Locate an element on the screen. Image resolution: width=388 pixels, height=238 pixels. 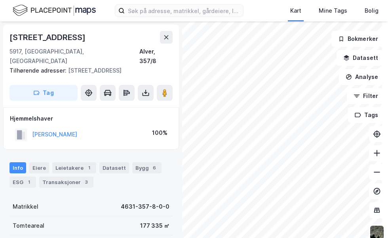
span: Tilhørende adresser: is located at coordinates (39, 70).